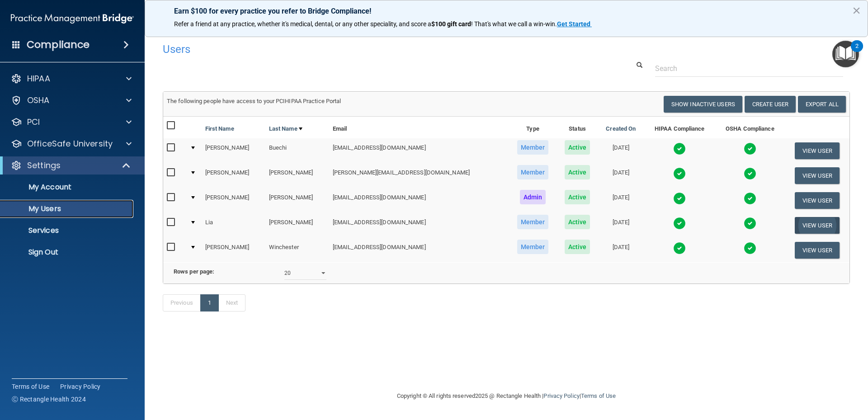 The width and height of the screenshot is (868, 420). I want to click on a: Settings, so click(71, 165).